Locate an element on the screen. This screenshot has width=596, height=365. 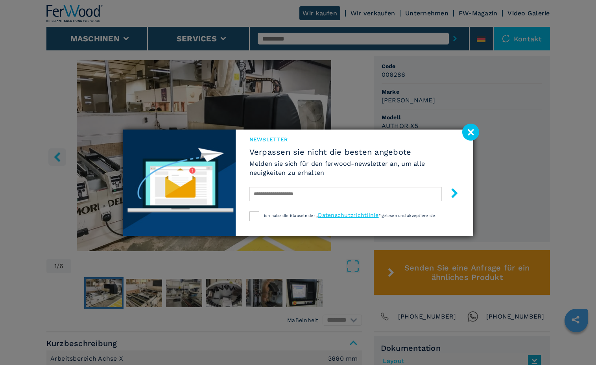
span: Datenschutzrichtlinie is located at coordinates (348, 215).